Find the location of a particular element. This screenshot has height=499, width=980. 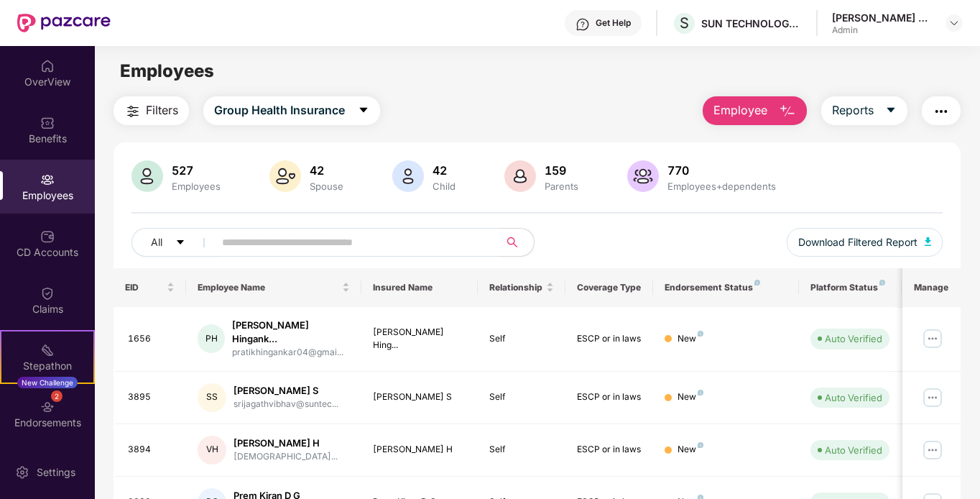

div: VH is located at coordinates (212, 450).